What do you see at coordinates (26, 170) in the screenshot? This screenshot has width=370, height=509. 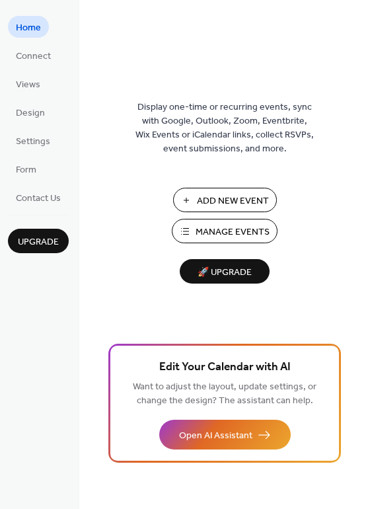 I see `span: Form` at bounding box center [26, 170].